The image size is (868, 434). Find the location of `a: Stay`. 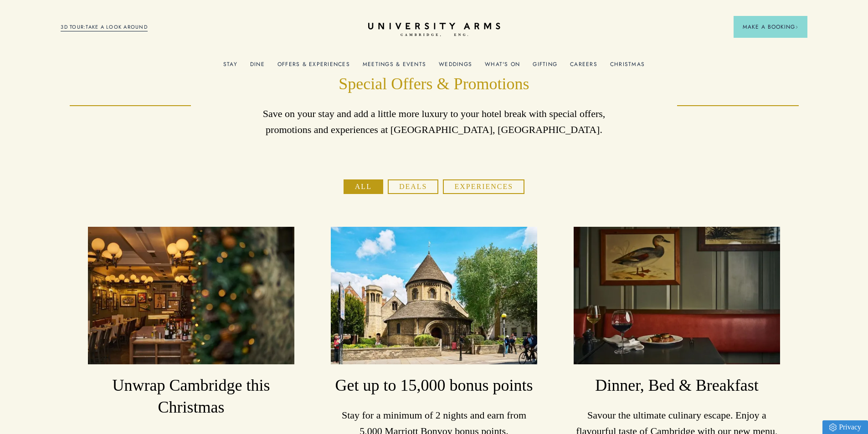

a: Stay is located at coordinates (230, 67).